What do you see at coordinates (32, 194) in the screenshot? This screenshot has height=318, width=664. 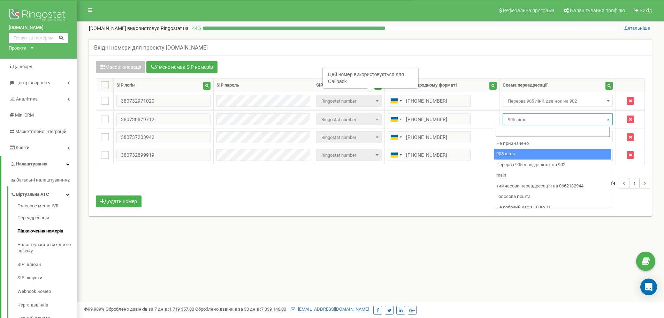 I see `span: Віртуальна АТС` at bounding box center [32, 194].